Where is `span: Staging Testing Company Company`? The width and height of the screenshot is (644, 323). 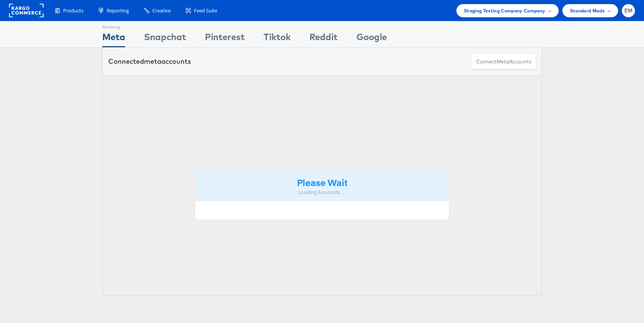 span: Staging Testing Company Company is located at coordinates (504, 10).